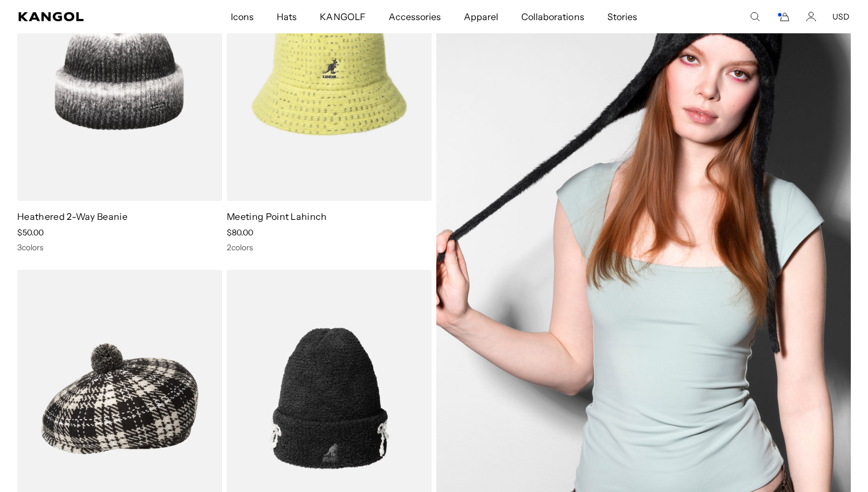  What do you see at coordinates (783, 17) in the screenshot?
I see `button: Cart` at bounding box center [783, 17].